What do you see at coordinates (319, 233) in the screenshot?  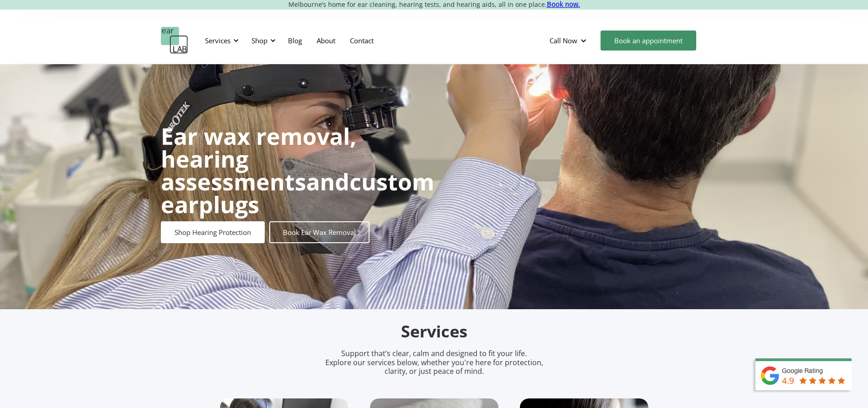 I see `a: Book Ear Wax Removal` at bounding box center [319, 233].